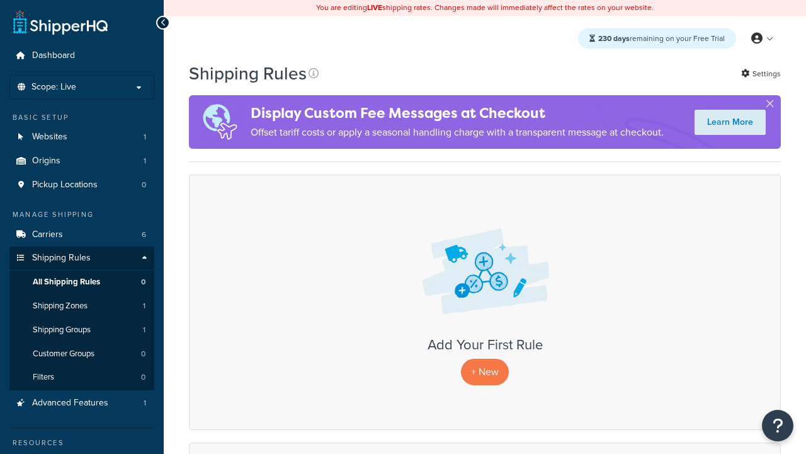  Describe the element at coordinates (82, 117) in the screenshot. I see `div: Basic Setup` at that location.